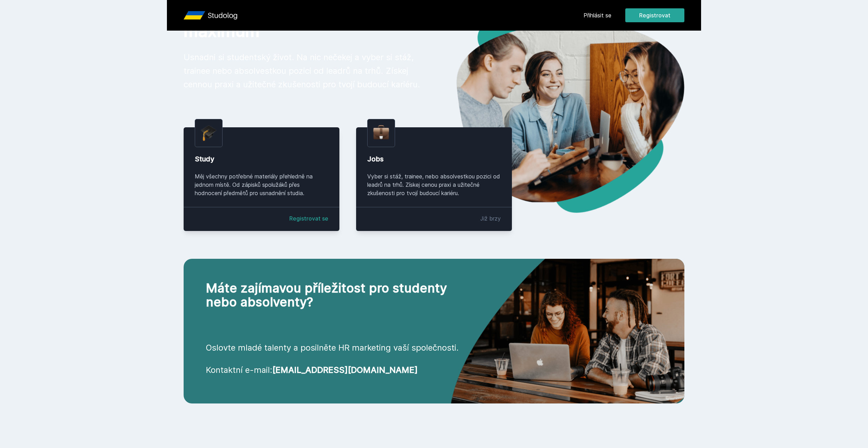  Describe the element at coordinates (303, 71) in the screenshot. I see `p: Usnadni si studentský život. Na nic nečekej a vyber si stáž, trainee nebo absolvestkou pozici od ...` at that location.